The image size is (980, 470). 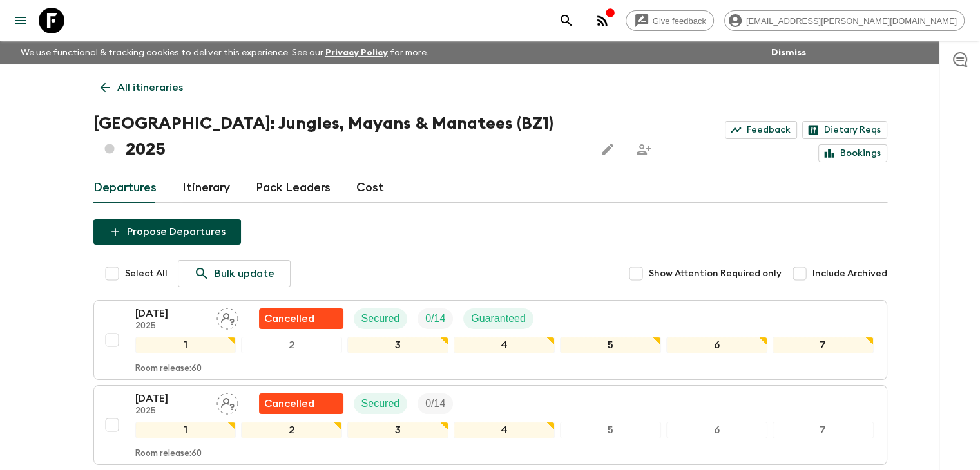 I want to click on a: Dietary Reqs, so click(x=844, y=130).